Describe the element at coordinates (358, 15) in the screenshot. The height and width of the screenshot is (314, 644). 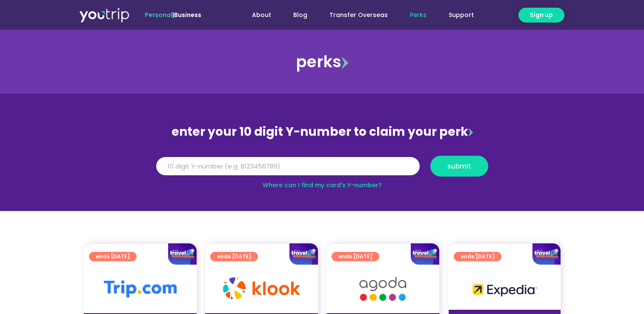
I see `a: Transfer Overseas` at that location.